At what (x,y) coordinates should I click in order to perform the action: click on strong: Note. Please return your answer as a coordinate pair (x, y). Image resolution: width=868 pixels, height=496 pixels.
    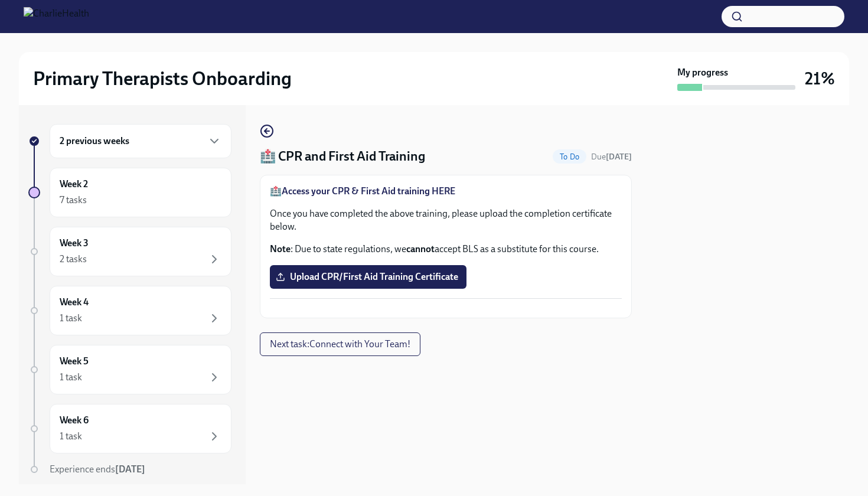
    Looking at the image, I should click on (280, 248).